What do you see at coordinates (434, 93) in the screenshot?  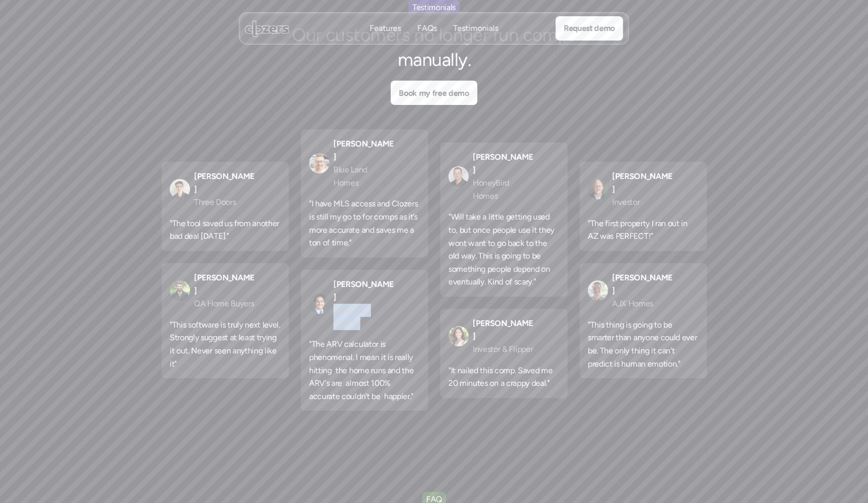 I see `a: Book my free demo` at bounding box center [434, 93].